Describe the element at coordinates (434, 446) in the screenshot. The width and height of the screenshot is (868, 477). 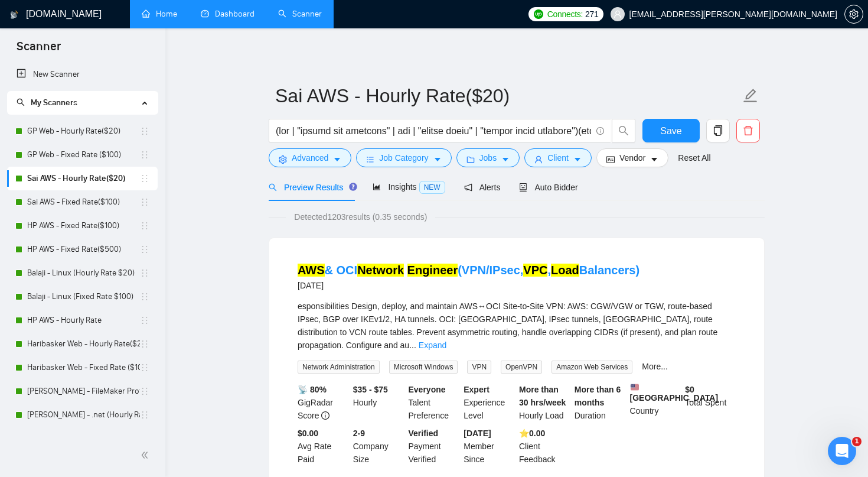
I see `div: Payment Verified` at that location.